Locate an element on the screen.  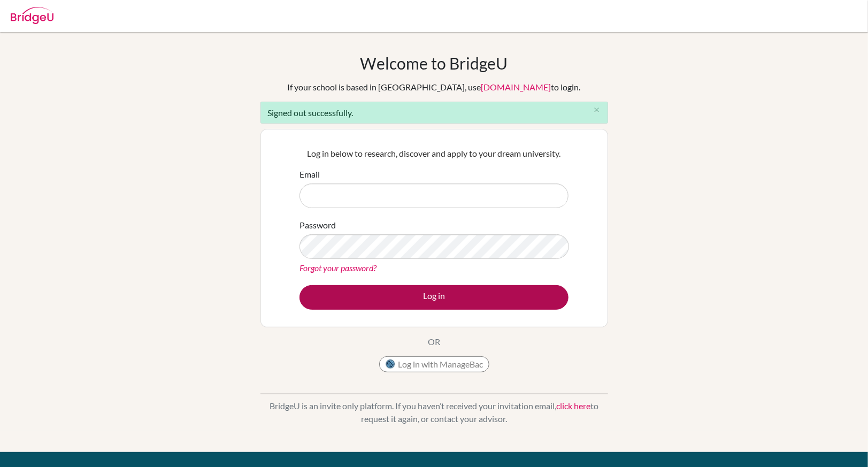
i: close is located at coordinates (596, 109).